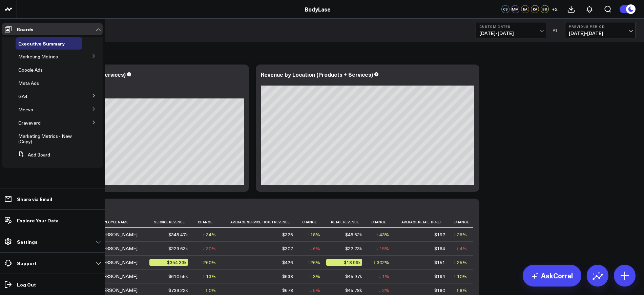 The height and width of the screenshot is (295, 644). I want to click on div: $610.55k, so click(178, 276).